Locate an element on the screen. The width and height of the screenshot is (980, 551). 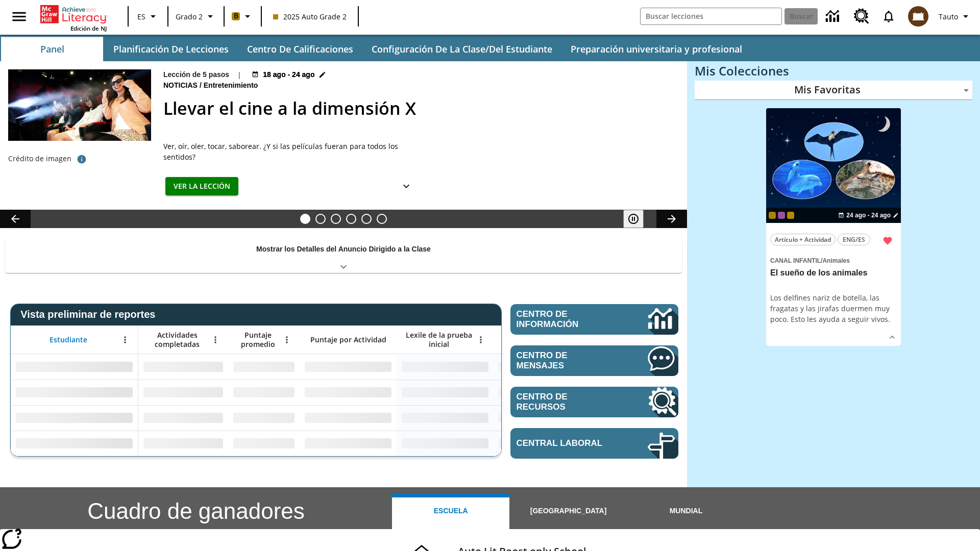
span: Tema: Canal Infantil/Animales is located at coordinates (833, 260).